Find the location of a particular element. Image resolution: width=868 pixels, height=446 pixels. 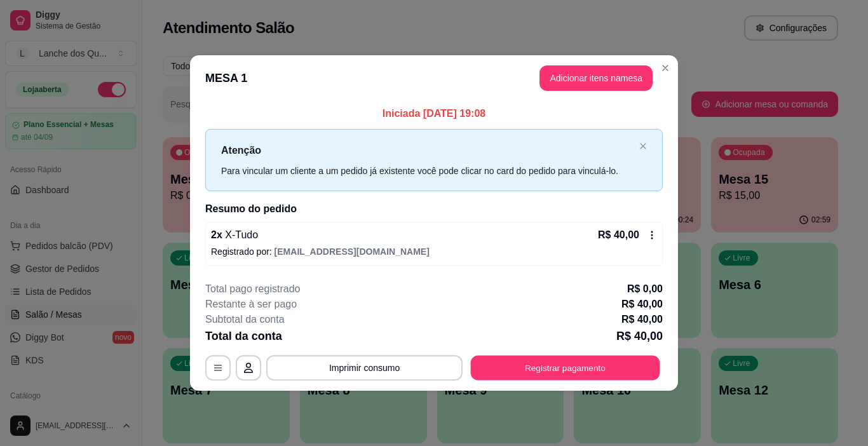

p: Total pago registrado is located at coordinates (252, 289).